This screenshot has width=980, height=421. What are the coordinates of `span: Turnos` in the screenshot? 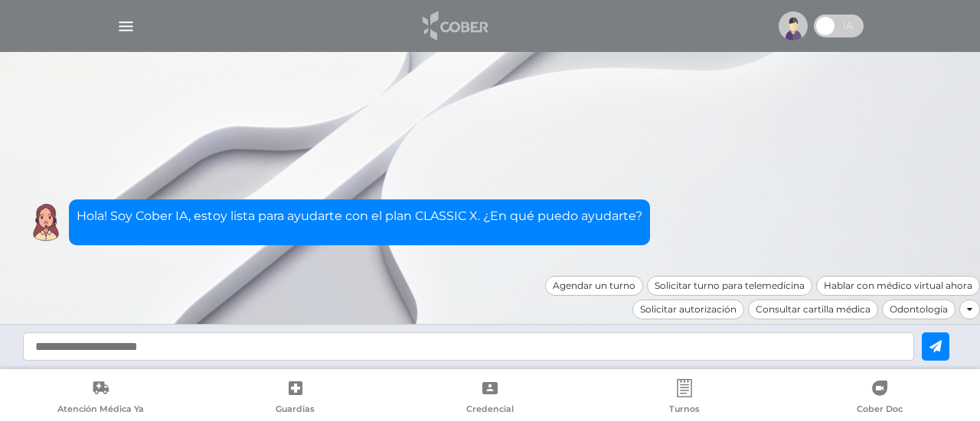 It's located at (685, 411).